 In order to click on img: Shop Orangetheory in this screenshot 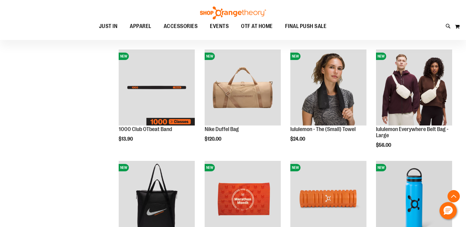, I will do `click(233, 13)`.